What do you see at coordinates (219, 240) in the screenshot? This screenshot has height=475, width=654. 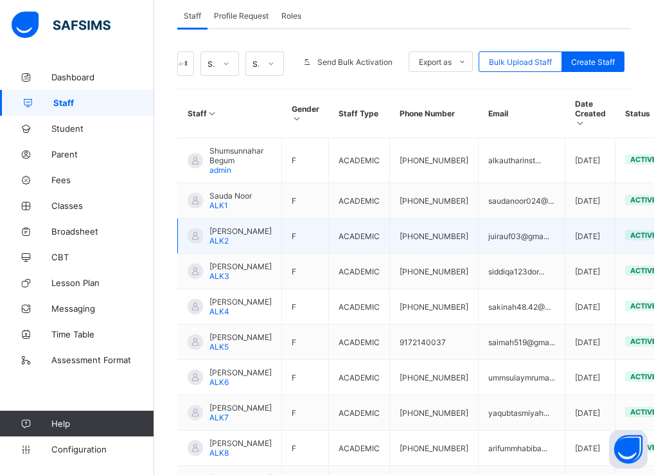 I see `span: ALK2` at bounding box center [219, 240].